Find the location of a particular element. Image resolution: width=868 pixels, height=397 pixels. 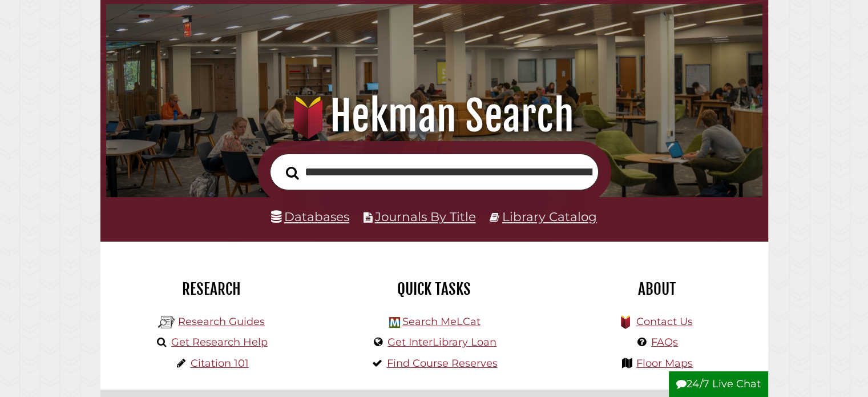

a: Citation 101 is located at coordinates (220, 363).